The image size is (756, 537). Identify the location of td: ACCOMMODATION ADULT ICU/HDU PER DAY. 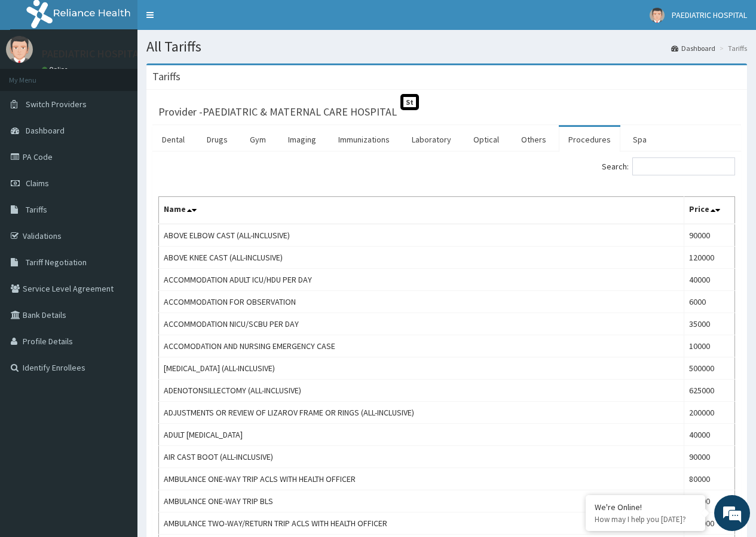
(422, 279).